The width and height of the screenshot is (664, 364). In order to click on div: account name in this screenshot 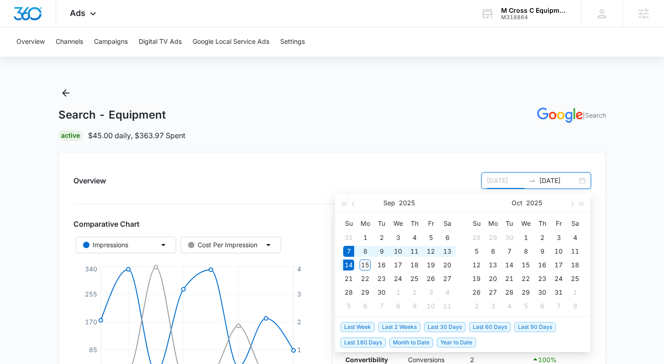, I will do `click(534, 10)`.